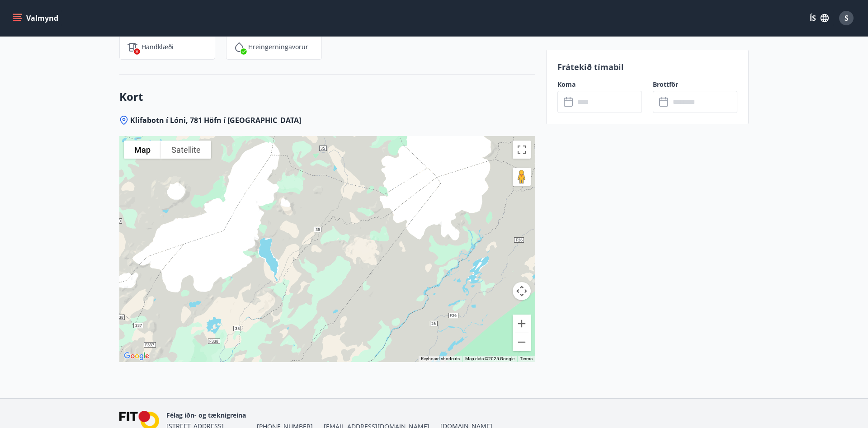 The width and height of the screenshot is (868, 428). What do you see at coordinates (327, 96) in the screenshot?
I see `h3: Kort` at bounding box center [327, 96].